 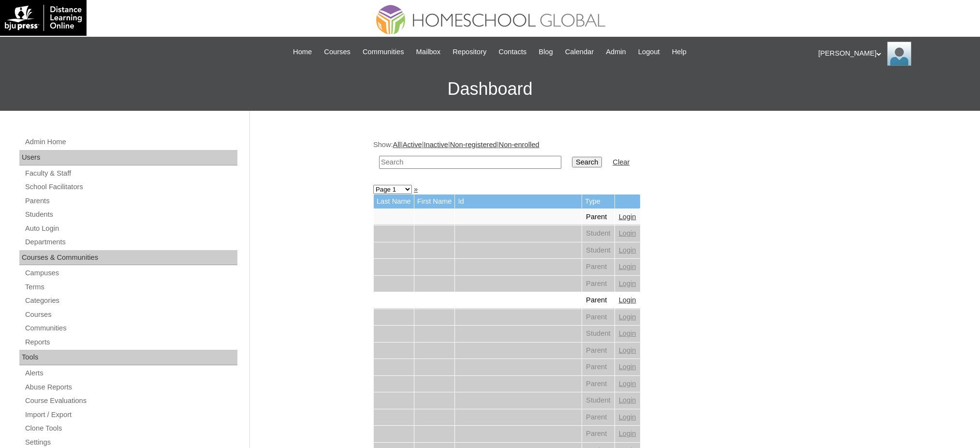 I want to click on a: School Facilitators, so click(x=130, y=186).